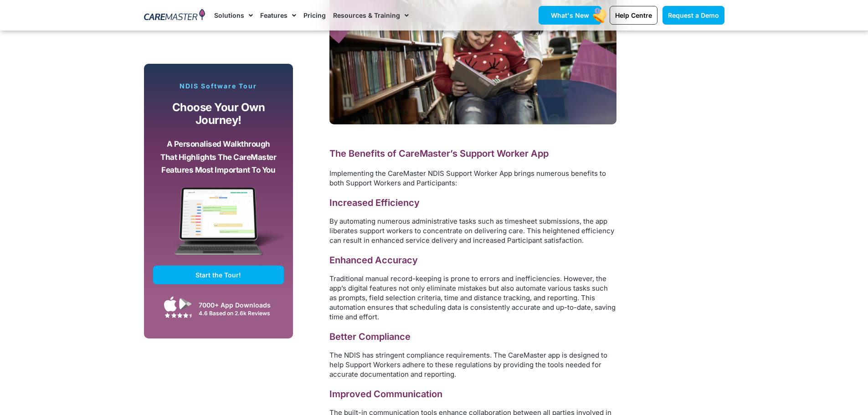  What do you see at coordinates (570, 15) in the screenshot?
I see `span: What's New` at bounding box center [570, 15].